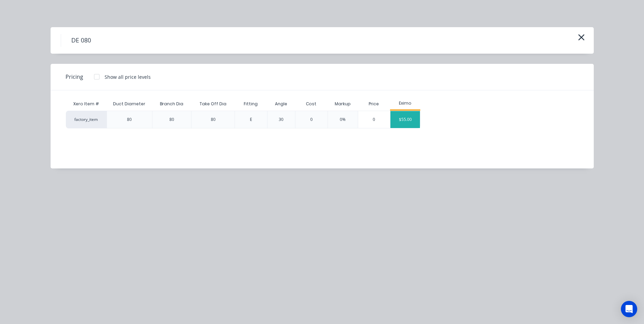 The width and height of the screenshot is (644, 324). I want to click on div: Price, so click(375, 104).